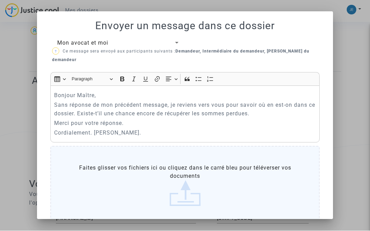  What do you see at coordinates (185, 79) in the screenshot?
I see `div: Editor toolbar` at bounding box center [185, 79].